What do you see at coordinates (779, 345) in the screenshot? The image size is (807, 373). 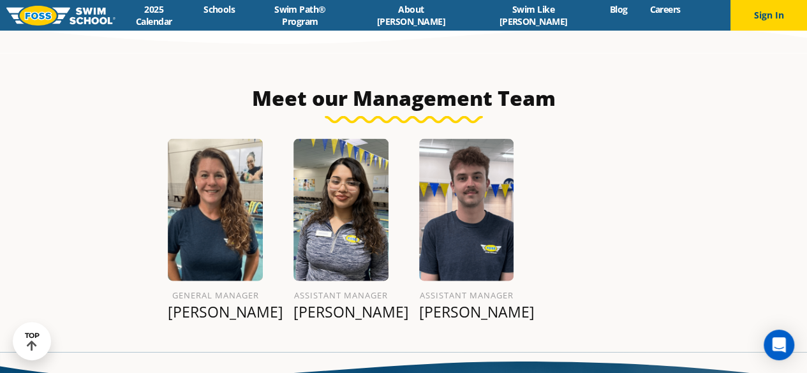 I see `div: Open Intercom Messenger` at bounding box center [779, 345].